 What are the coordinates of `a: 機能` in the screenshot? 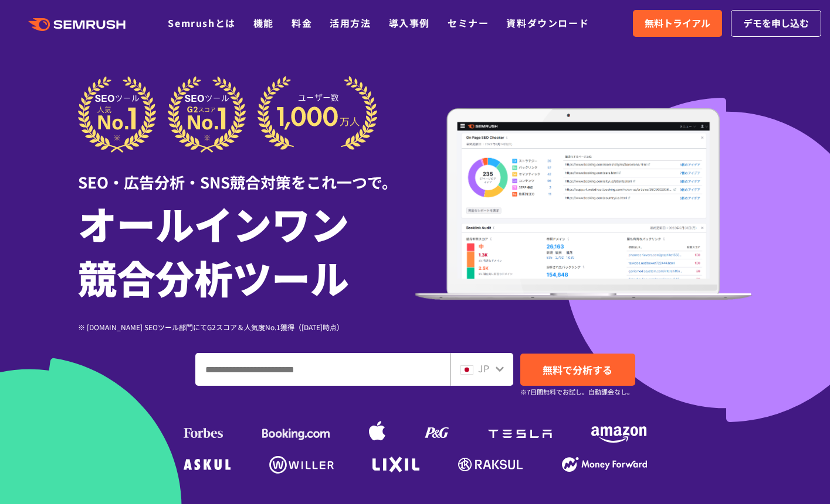 It's located at (263, 23).